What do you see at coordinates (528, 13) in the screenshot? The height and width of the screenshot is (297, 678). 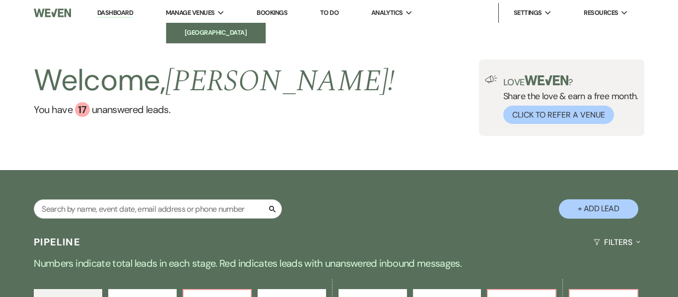 I see `span: Settings` at bounding box center [528, 13].